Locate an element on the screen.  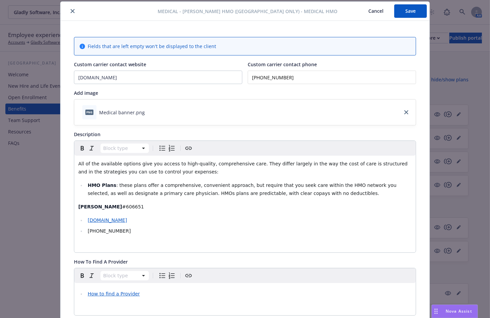
strong: HMO Plans is located at coordinates (102, 185).